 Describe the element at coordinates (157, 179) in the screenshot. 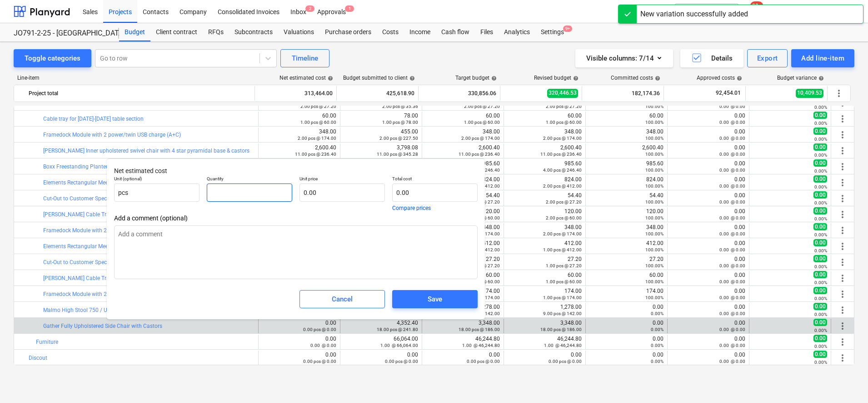

I see `p: Unit (optional)` at that location.